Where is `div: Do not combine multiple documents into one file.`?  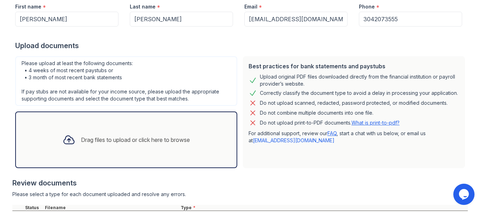 div: Do not combine multiple documents into one file. is located at coordinates (317, 113).